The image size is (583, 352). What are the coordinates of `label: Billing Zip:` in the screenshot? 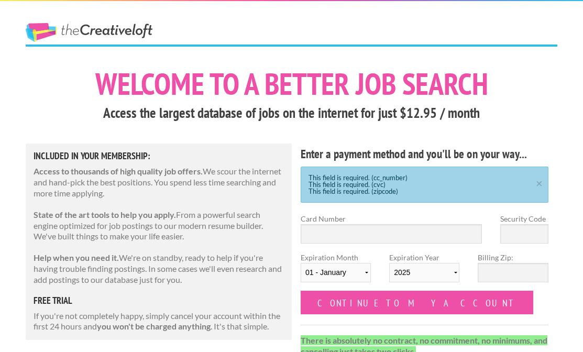 It's located at (513, 257).